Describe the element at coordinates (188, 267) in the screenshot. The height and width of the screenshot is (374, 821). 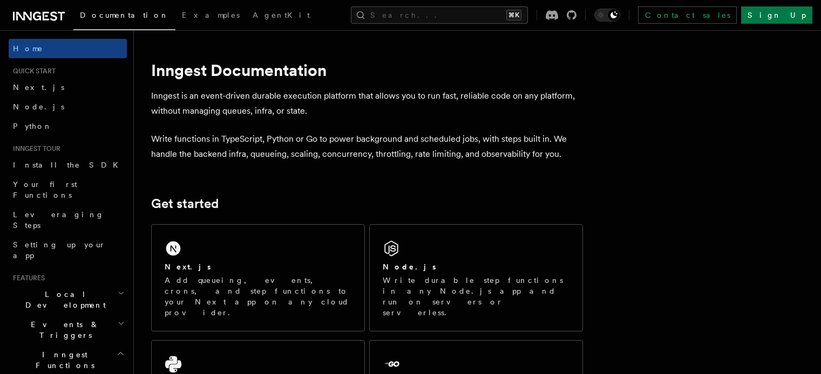
I see `h2: Next.js` at that location.